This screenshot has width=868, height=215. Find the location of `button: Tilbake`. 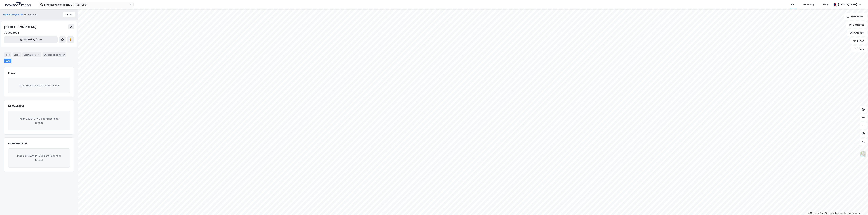

button: Tilbake is located at coordinates (69, 14).